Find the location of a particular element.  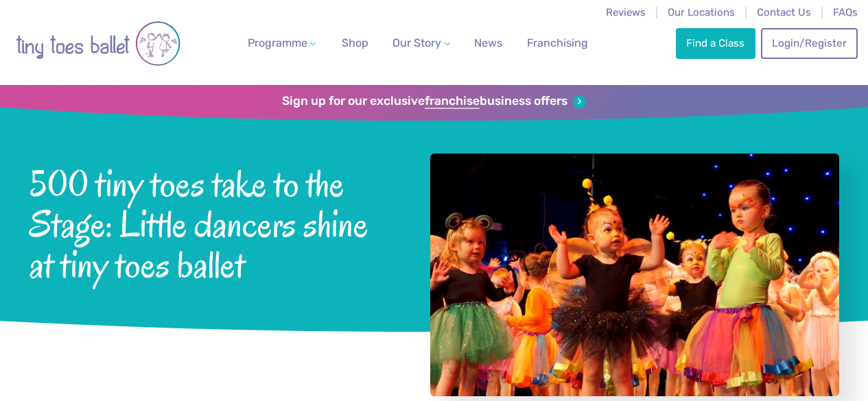

strong: franchise is located at coordinates (452, 102).